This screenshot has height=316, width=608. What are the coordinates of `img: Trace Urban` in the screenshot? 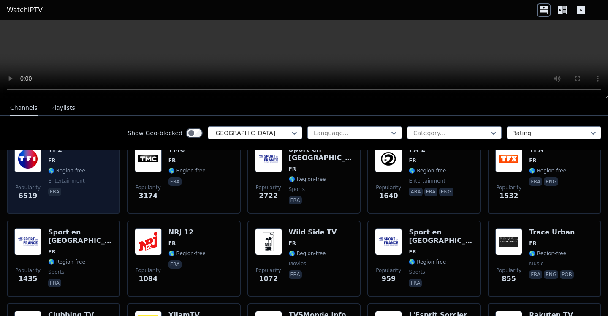 It's located at (509, 242).